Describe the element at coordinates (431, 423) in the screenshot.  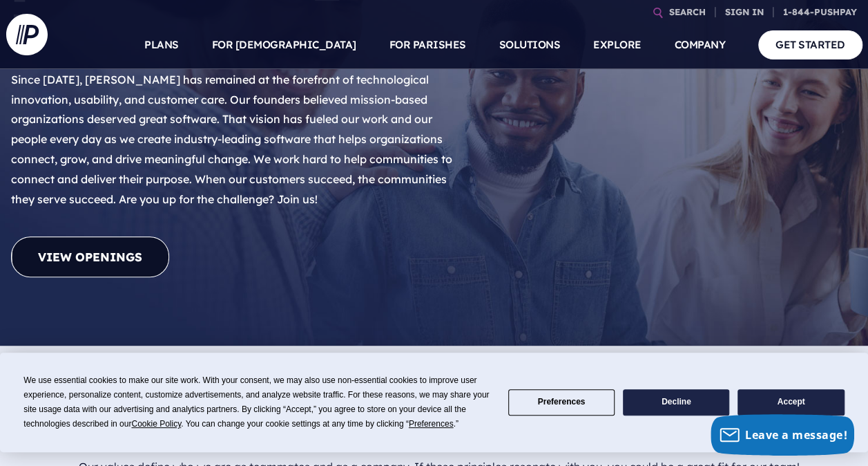
I see `span: Preferences` at that location.